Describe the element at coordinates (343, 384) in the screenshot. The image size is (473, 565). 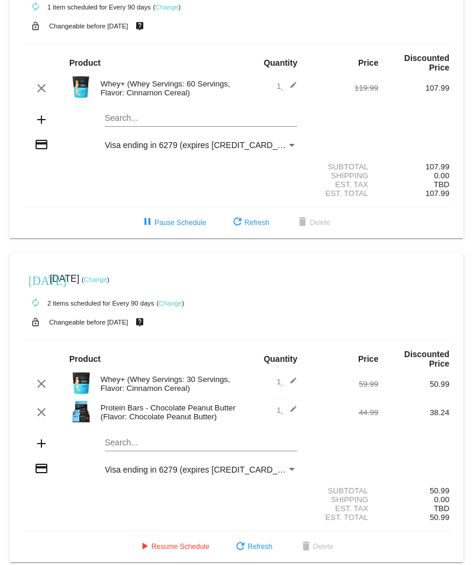
I see `div: 59.99` at that location.